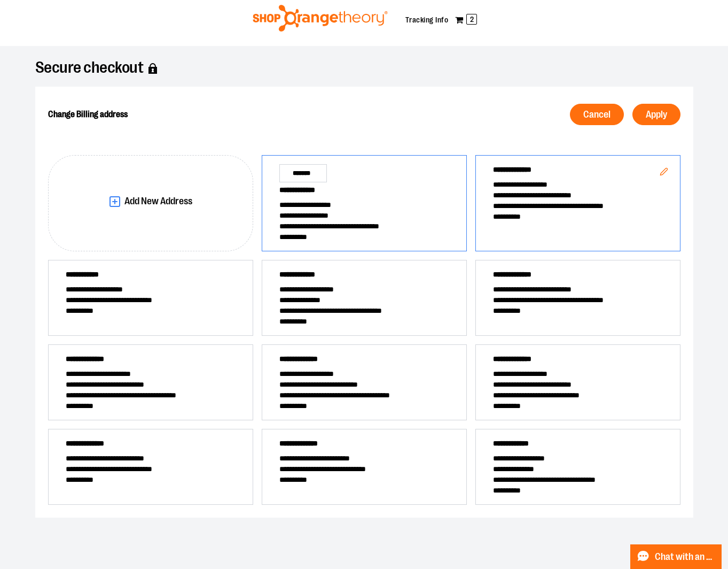  What do you see at coordinates (656, 114) in the screenshot?
I see `button: Apply` at bounding box center [656, 114].